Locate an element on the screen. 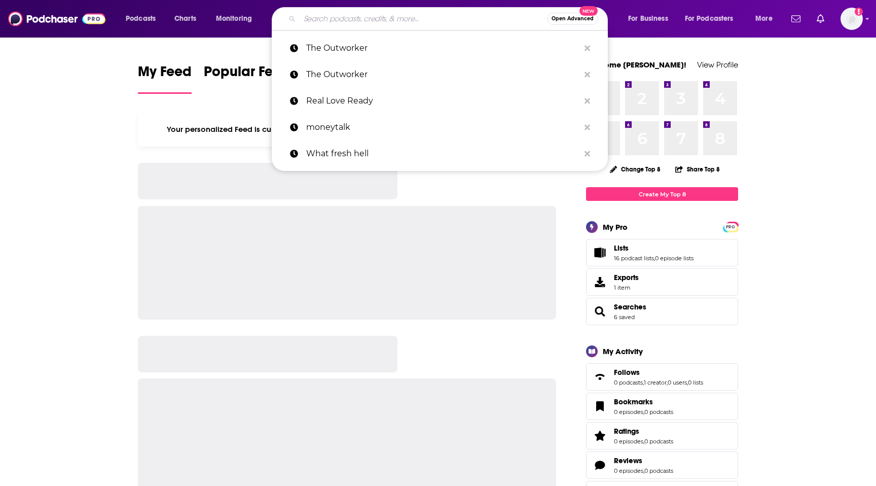  span: Open Advanced is located at coordinates (572, 19).